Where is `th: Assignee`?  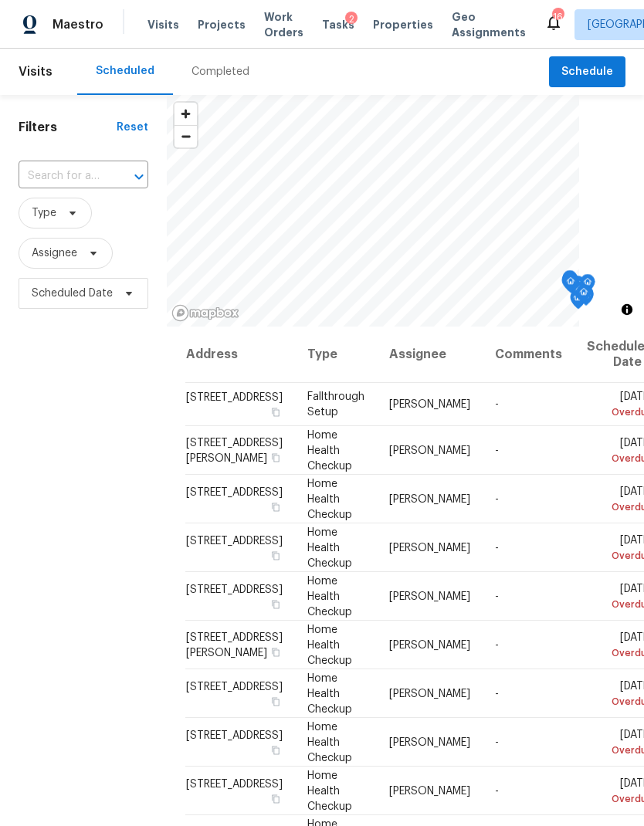 th: Assignee is located at coordinates (429, 354).